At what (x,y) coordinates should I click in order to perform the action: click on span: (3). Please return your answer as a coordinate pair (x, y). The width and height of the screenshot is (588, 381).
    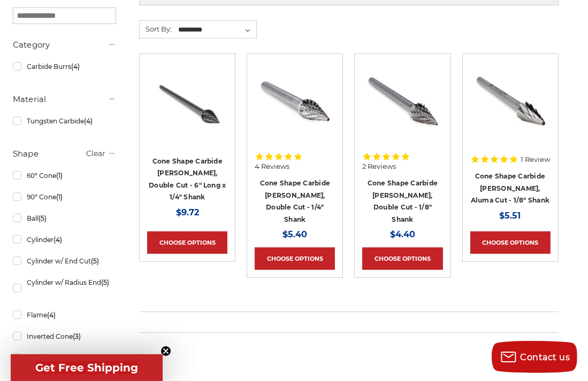
    Looking at the image, I should click on (76, 336).